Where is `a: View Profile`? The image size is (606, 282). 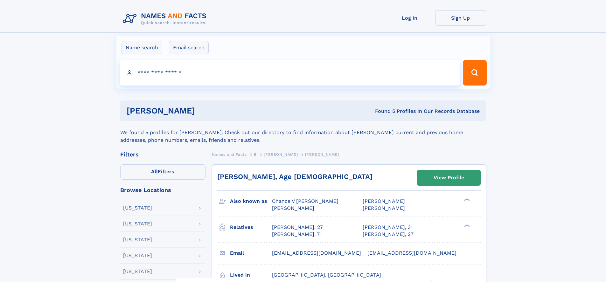 a: View Profile is located at coordinates (449, 178).